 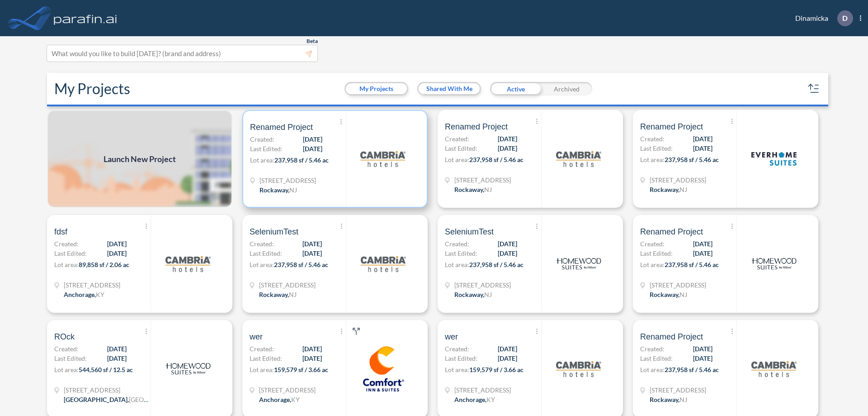 What do you see at coordinates (312, 42) in the screenshot?
I see `span: Beta` at bounding box center [312, 42].